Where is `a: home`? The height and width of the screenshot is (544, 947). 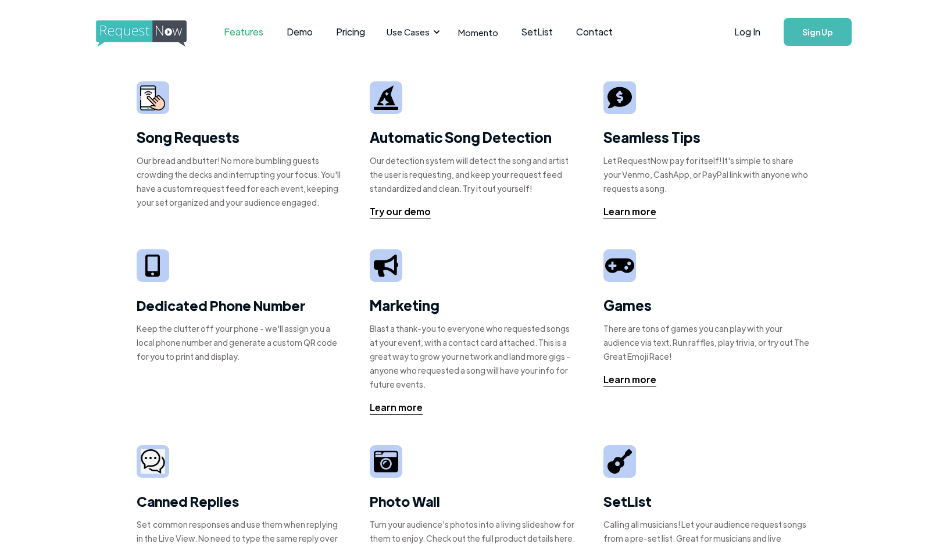 a: home is located at coordinates (139, 32).